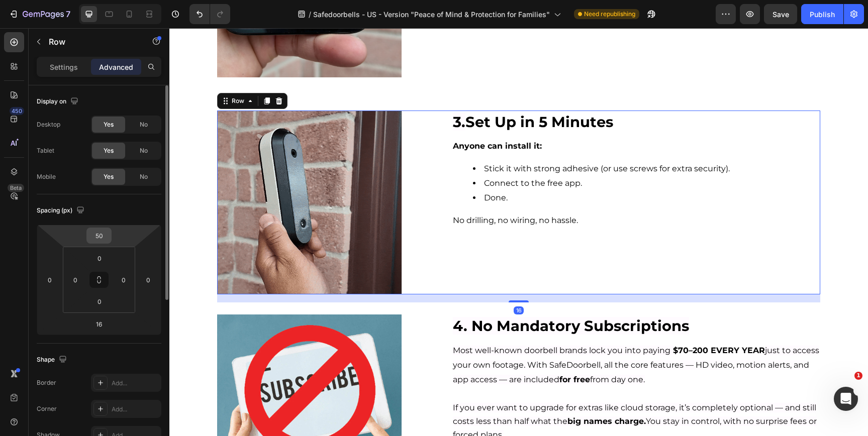 The height and width of the screenshot is (436, 868). I want to click on span: Need republishing, so click(609, 14).